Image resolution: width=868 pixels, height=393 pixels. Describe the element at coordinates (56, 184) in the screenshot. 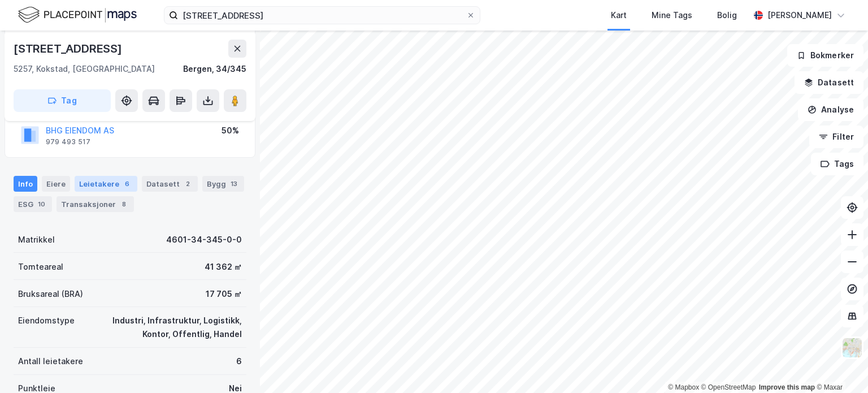

I see `div: Eiere` at that location.